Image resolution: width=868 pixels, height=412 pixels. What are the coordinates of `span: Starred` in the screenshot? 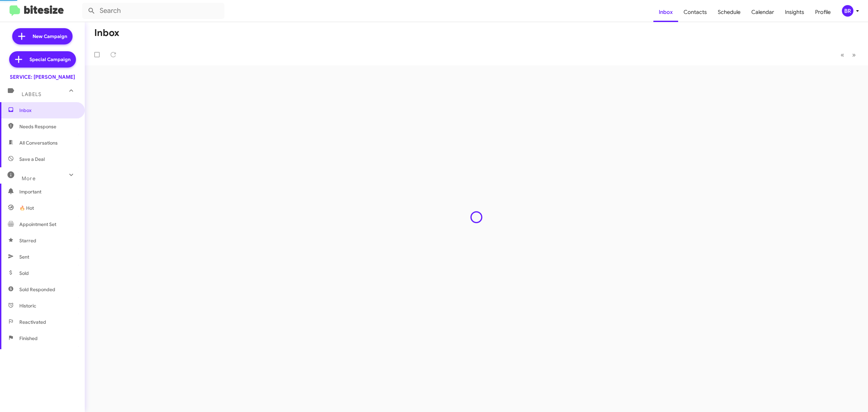 It's located at (28, 241).